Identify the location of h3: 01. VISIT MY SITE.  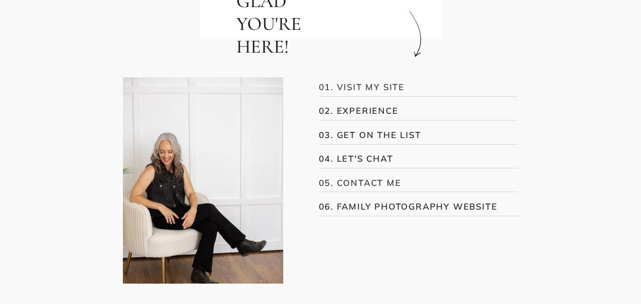
(412, 87).